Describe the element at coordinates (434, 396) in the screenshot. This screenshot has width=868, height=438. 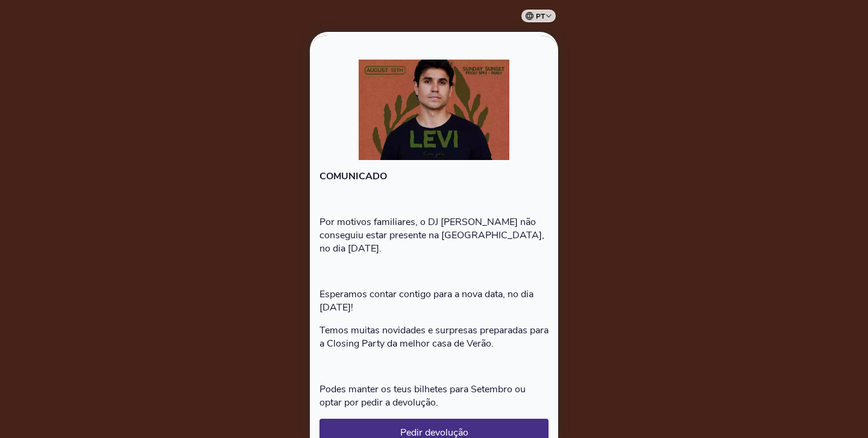
I see `p: Podes manter os teus bilhetes para Setembro ou optar por pedir a devolução.` at that location.